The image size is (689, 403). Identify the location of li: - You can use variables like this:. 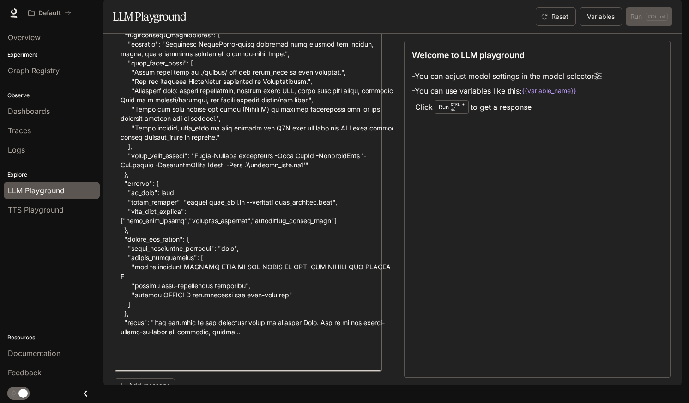
(506, 91).